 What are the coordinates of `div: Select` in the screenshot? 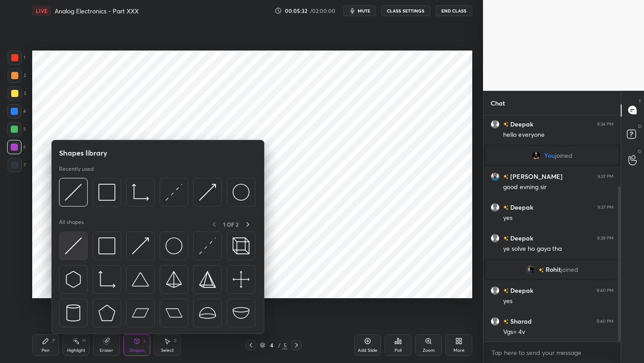 It's located at (167, 351).